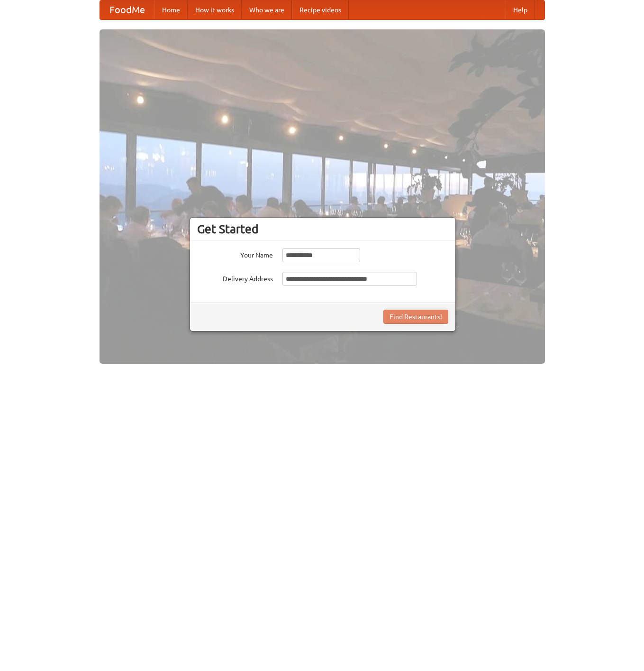  What do you see at coordinates (214, 10) in the screenshot?
I see `a: How it works` at bounding box center [214, 10].